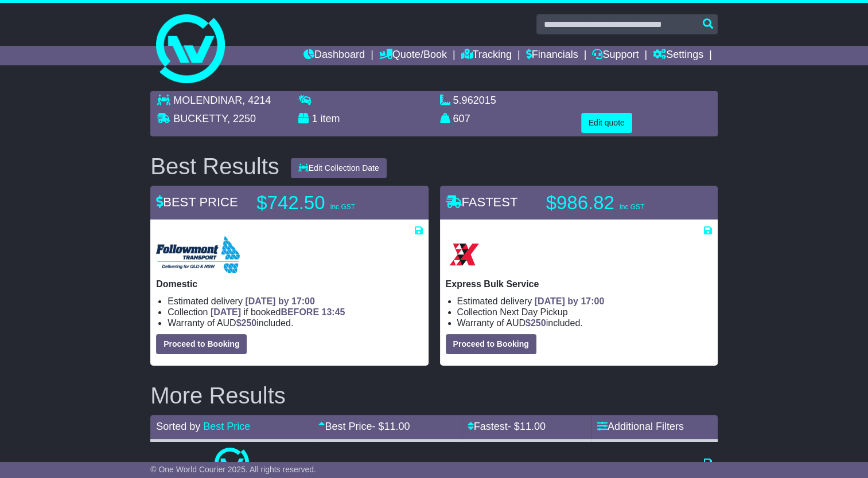 This screenshot has height=478, width=868. What do you see at coordinates (256, 101) in the screenshot?
I see `span: , 4214` at bounding box center [256, 101].